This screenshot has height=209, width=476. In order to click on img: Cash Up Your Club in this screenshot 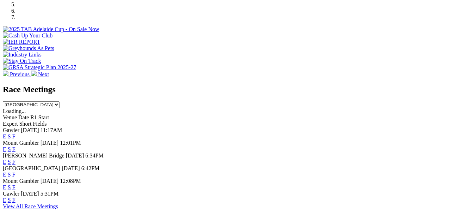, I will do `click(27, 36)`.